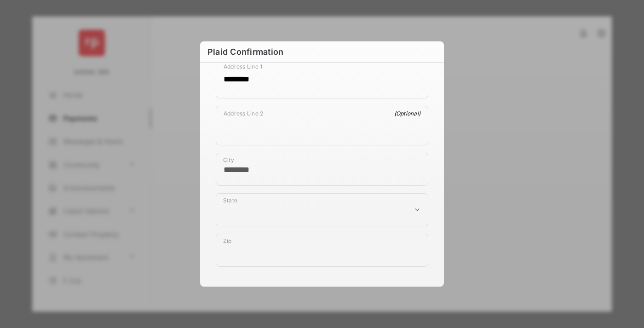 The image size is (644, 328). What do you see at coordinates (322, 79) in the screenshot?
I see `div: payment_method_screening[postal_addresses][addressLine1]` at bounding box center [322, 79].